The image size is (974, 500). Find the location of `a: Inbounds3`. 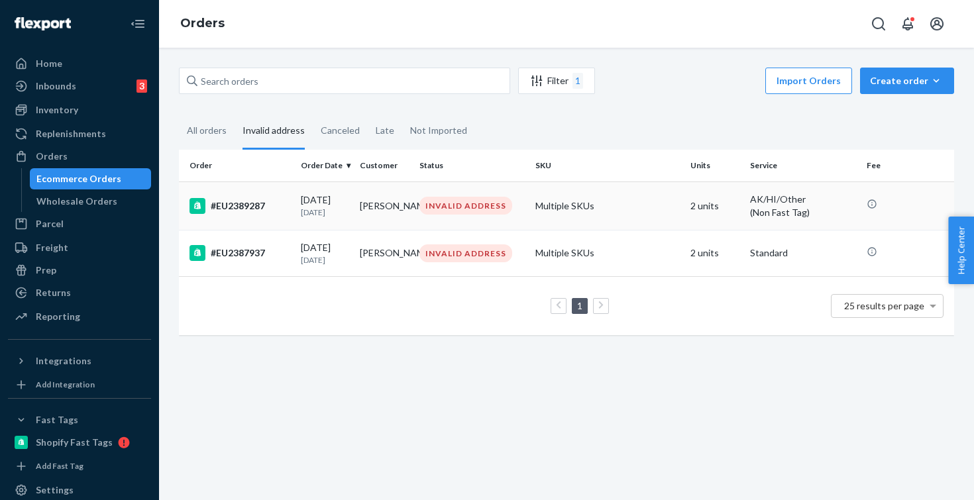

a: Inbounds3 is located at coordinates (80, 86).